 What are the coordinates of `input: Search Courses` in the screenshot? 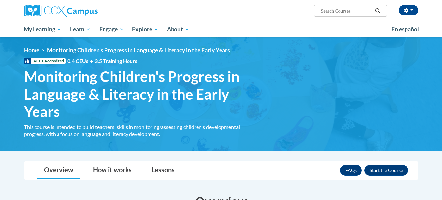 It's located at (347, 11).